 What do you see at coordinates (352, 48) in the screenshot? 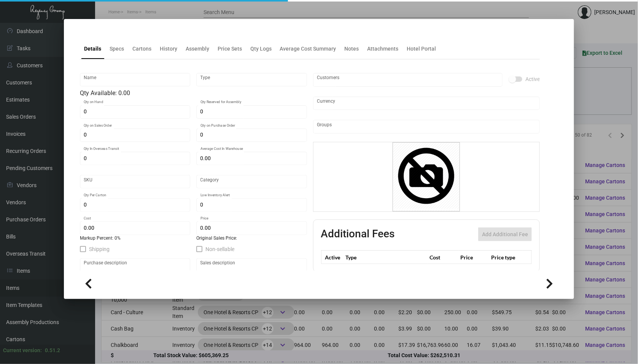
I see `div: Notes` at bounding box center [352, 48].